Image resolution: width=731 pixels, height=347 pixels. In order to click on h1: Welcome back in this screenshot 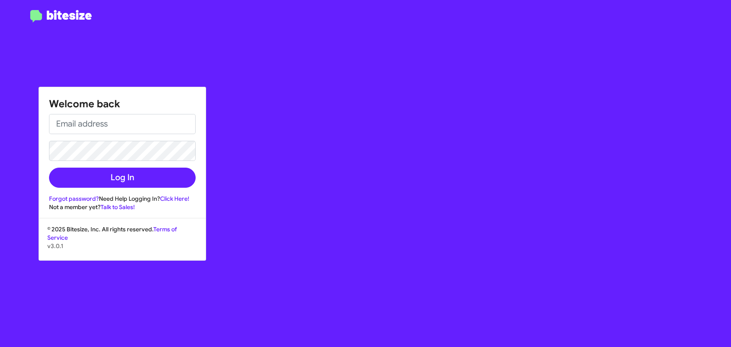, I will do `click(122, 104)`.